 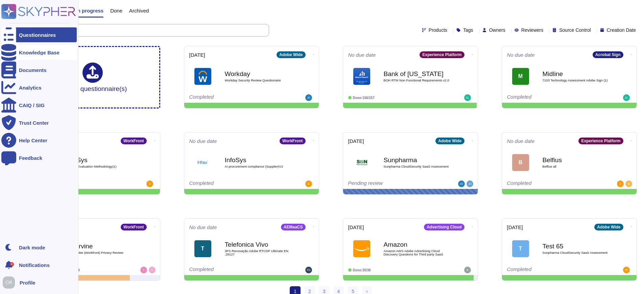 I want to click on span: 7103 Technology Assessment Adobe Sign (1), so click(x=576, y=81).